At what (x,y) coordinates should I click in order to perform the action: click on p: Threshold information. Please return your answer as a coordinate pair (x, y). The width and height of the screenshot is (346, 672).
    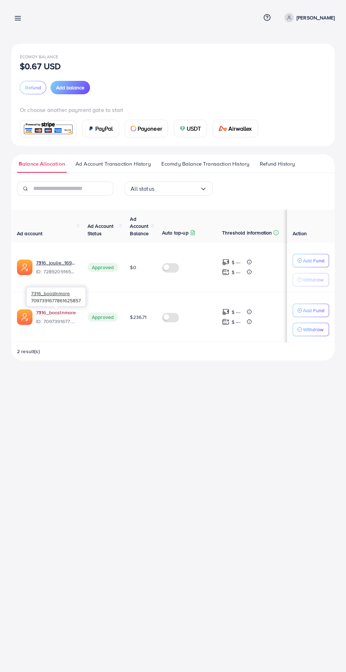
    Looking at the image, I should click on (247, 233).